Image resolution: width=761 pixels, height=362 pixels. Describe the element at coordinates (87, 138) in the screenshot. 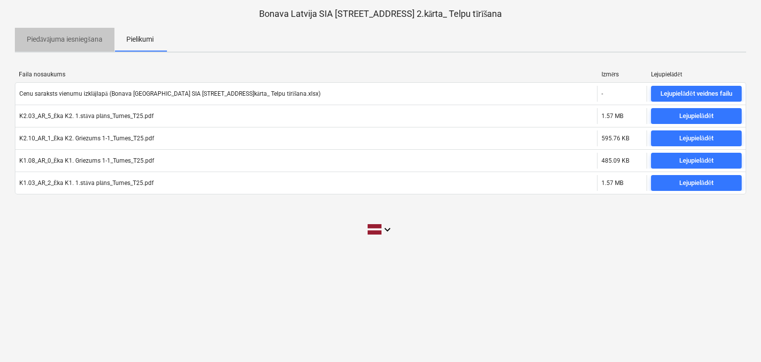

I see `div: K2.10_AR_1_Ēka K2. Griezums 1-1_Tumes_T25.pdf` at that location.